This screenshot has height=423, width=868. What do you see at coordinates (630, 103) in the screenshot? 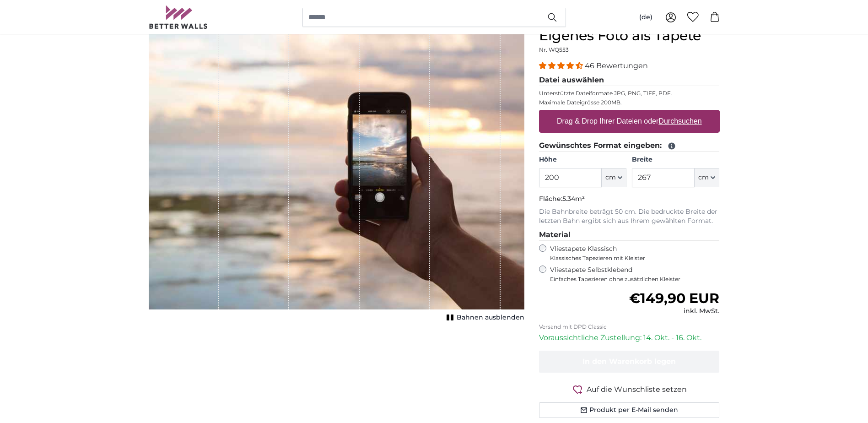
I see `p: Maximale Dateigrösse 200MB.` at bounding box center [630, 103].